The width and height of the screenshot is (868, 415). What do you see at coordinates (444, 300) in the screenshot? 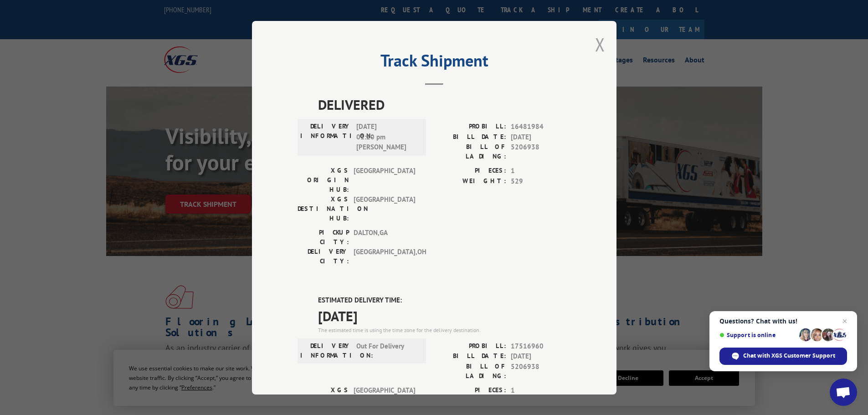
I see `label: ESTIMATED DELIVERY TIME:` at bounding box center [444, 300].